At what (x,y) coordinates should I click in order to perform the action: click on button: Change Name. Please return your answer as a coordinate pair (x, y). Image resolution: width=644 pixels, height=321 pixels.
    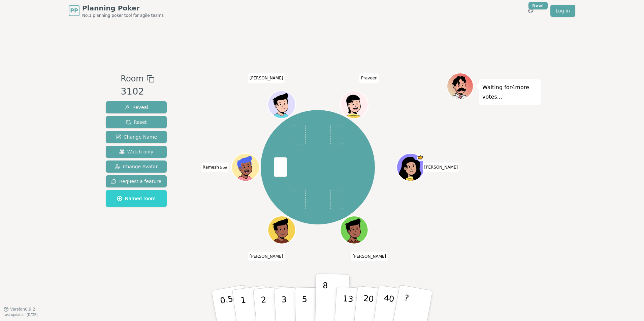
    Looking at the image, I should click on (136, 137).